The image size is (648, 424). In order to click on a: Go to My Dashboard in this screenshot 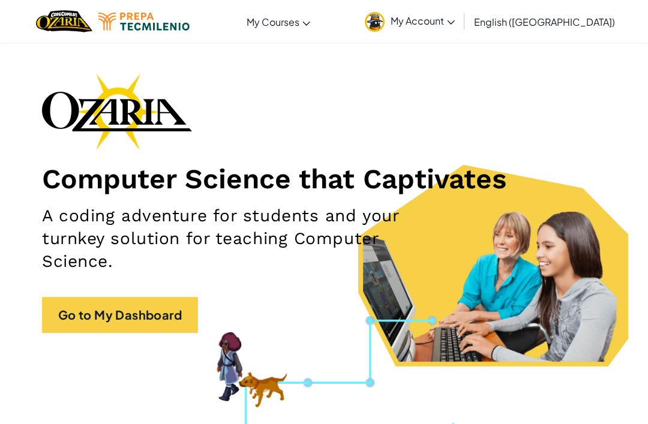, I will do `click(120, 315)`.